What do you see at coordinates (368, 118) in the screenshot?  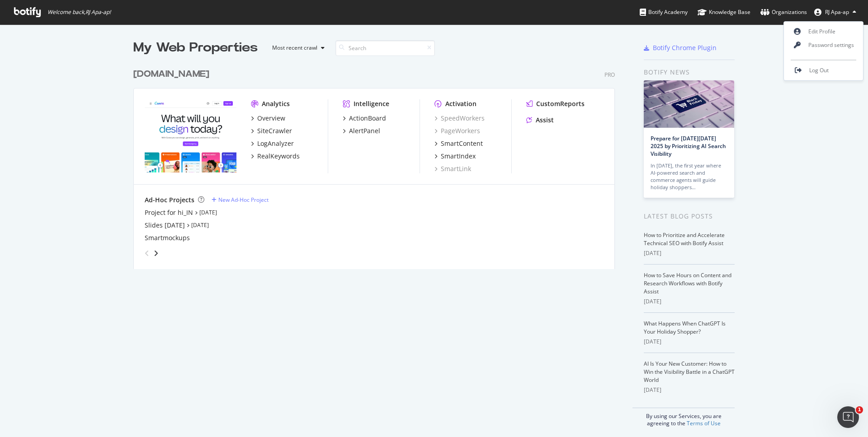 I see `div: ActionBoard` at bounding box center [368, 118].